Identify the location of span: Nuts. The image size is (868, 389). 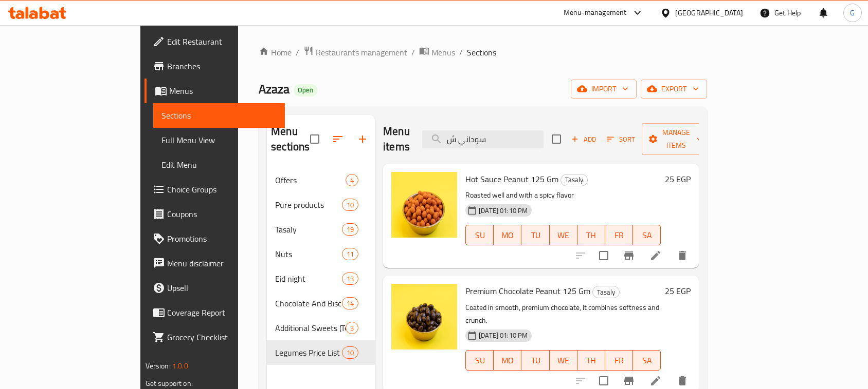
(309, 255).